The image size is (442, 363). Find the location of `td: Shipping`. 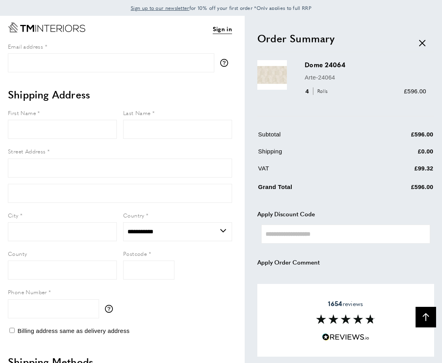

td: Shipping is located at coordinates (311, 154).